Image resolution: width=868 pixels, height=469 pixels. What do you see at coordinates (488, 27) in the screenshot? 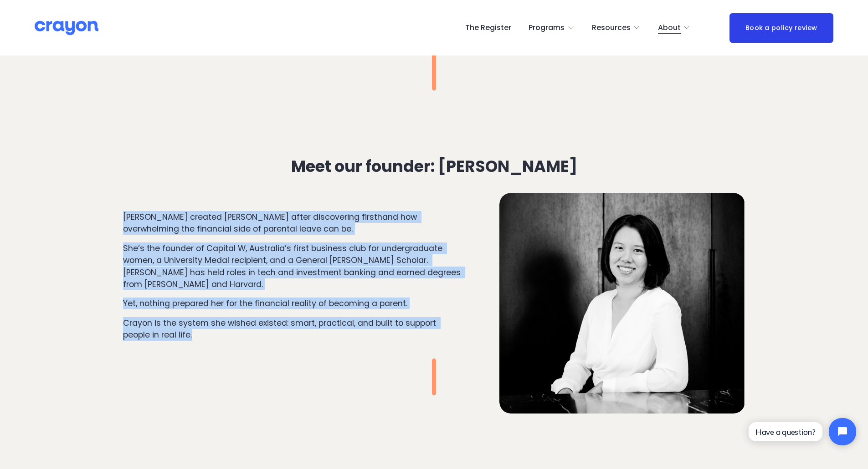
I see `a: The Register` at bounding box center [488, 27].